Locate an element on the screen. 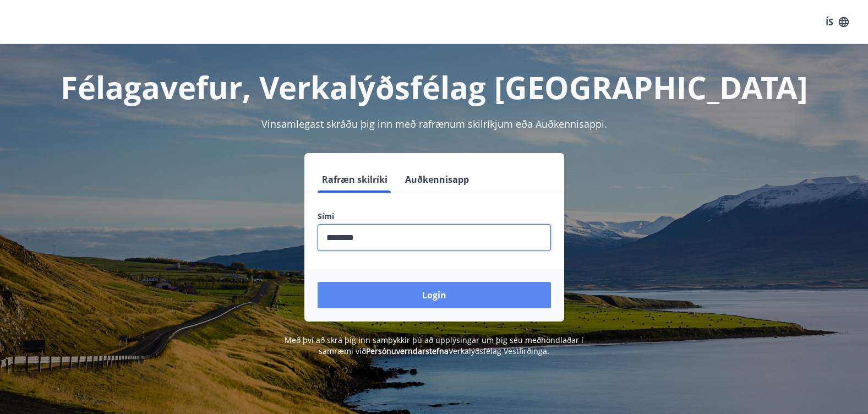 This screenshot has height=414, width=868. a: Persónuverndarstefna is located at coordinates (407, 351).